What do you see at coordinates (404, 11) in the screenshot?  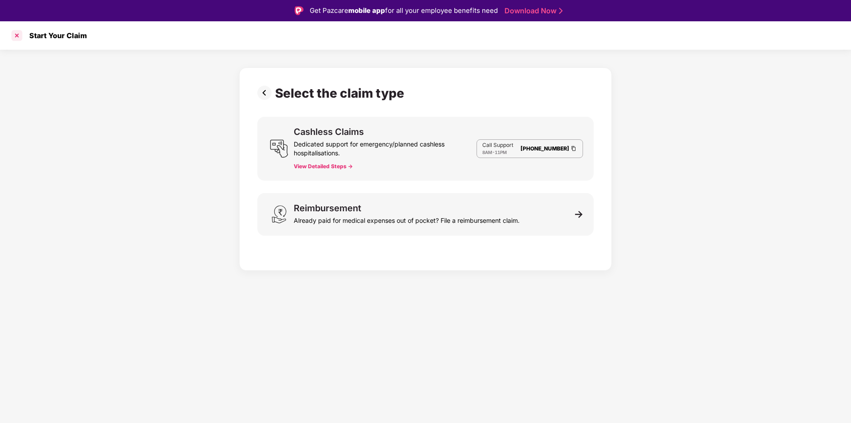 I see `div: Get Pazcare for all your employee benefits need` at bounding box center [404, 11].